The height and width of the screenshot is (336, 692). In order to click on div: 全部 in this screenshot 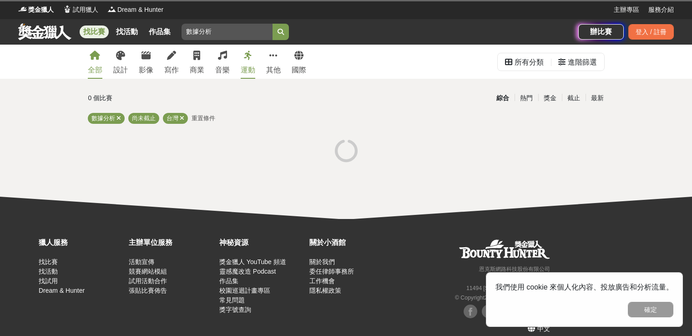, I will do `click(95, 70)`.